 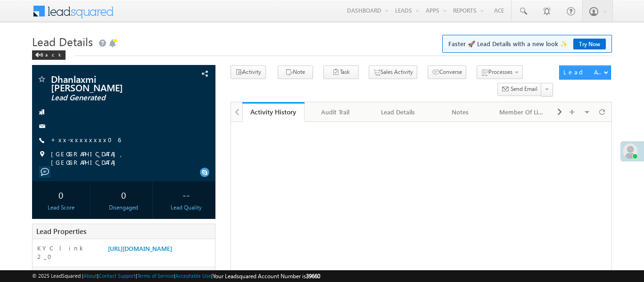 What do you see at coordinates (86, 140) in the screenshot?
I see `a: +xx-xxxxxxxx06` at bounding box center [86, 140].